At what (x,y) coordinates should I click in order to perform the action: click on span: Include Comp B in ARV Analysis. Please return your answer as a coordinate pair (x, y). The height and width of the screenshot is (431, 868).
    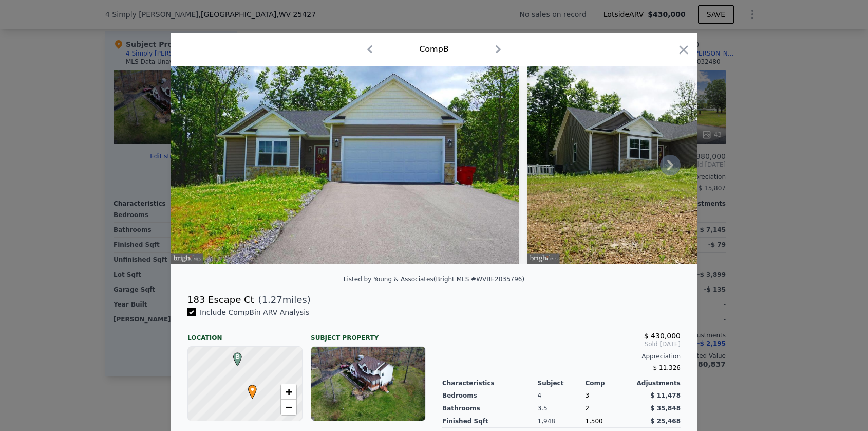
    Looking at the image, I should click on (254, 312).